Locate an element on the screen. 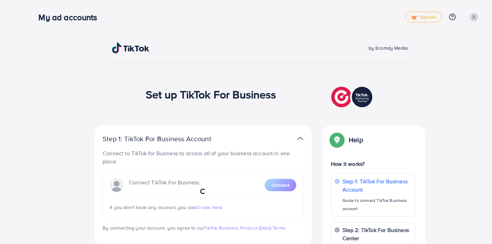  p: Help is located at coordinates (356, 140).